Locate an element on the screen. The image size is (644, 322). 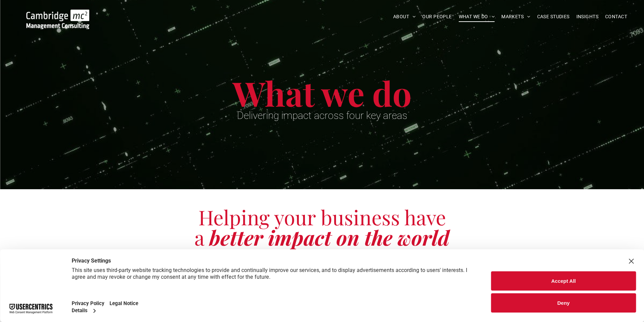
img: Go to Homepage is located at coordinates (58, 19).